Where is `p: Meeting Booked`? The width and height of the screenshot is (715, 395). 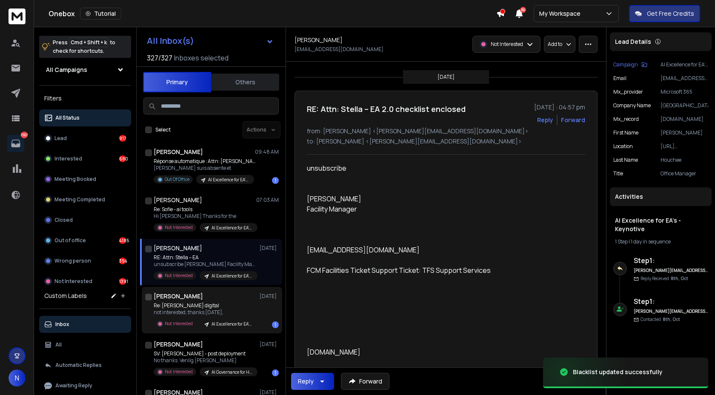 p: Meeting Booked is located at coordinates (75, 179).